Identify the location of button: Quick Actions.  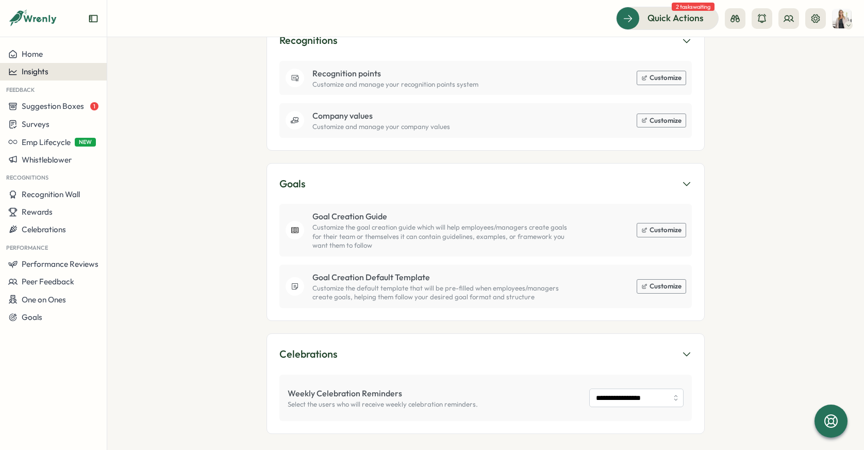
(667, 18).